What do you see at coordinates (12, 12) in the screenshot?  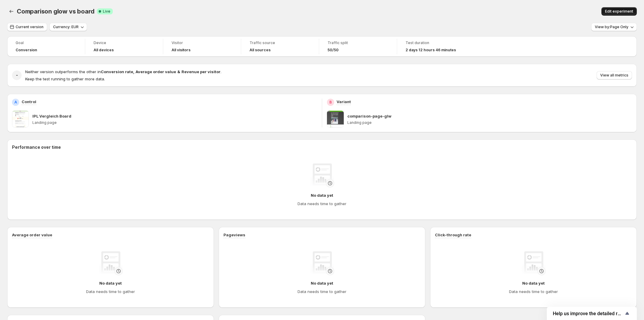 I see `button: Back` at bounding box center [12, 12].